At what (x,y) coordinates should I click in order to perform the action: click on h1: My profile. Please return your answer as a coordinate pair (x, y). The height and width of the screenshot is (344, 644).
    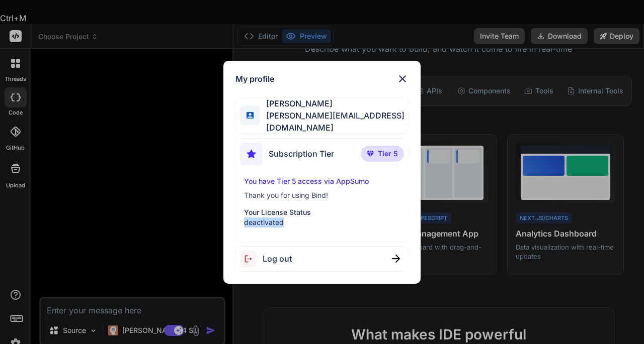
    Looking at the image, I should click on (254, 79).